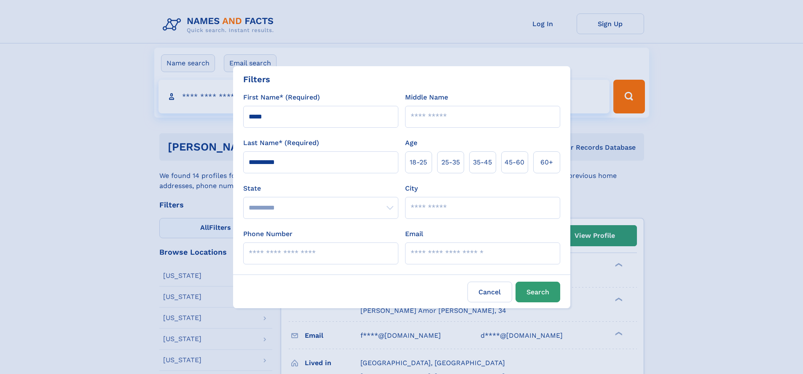 This screenshot has height=374, width=803. I want to click on label: Email, so click(414, 234).